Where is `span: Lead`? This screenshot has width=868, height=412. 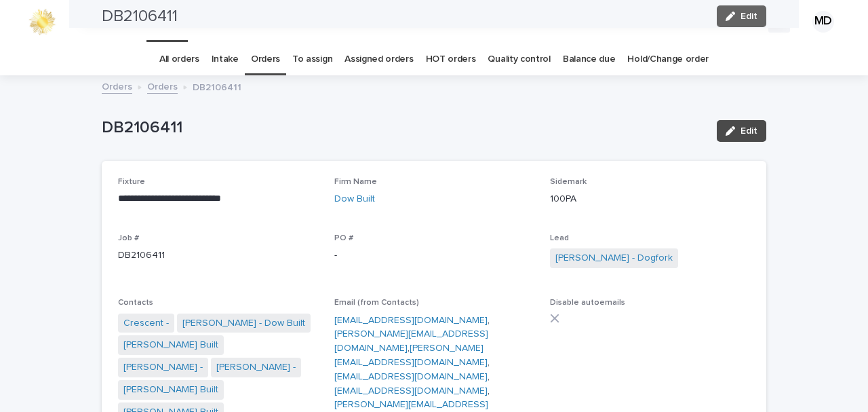
span: Lead is located at coordinates (559, 238).